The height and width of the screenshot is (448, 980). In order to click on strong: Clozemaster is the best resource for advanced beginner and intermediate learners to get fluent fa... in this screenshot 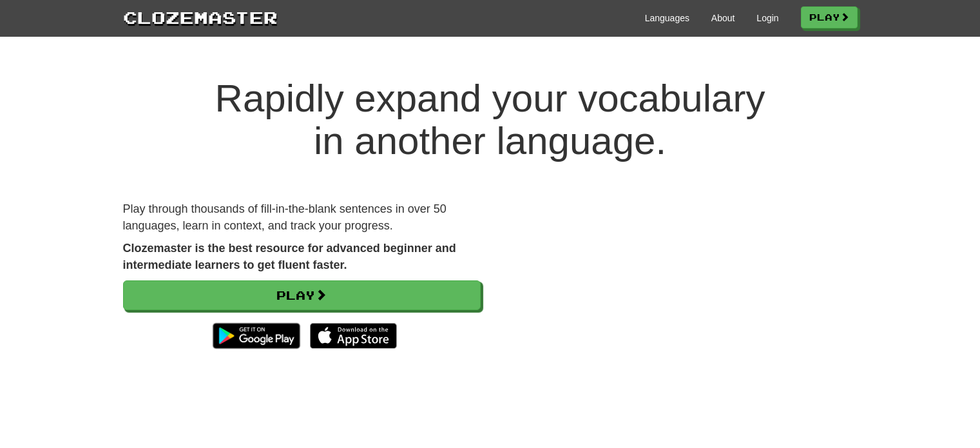, I will do `click(289, 256)`.